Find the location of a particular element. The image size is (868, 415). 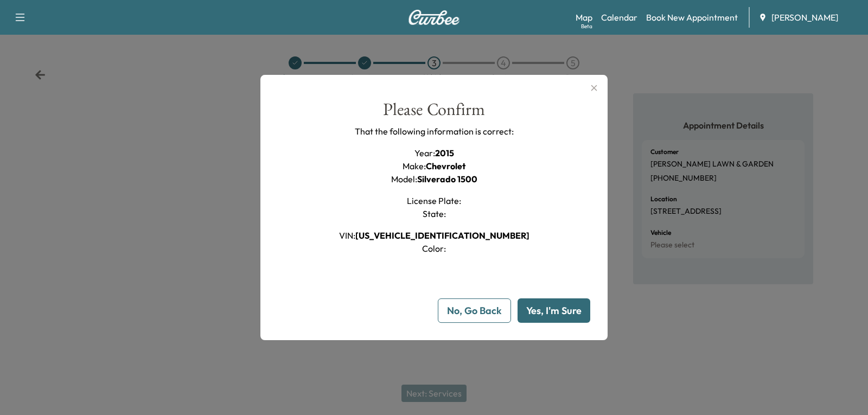

button: Yes, I'm Sure is located at coordinates (554, 310).